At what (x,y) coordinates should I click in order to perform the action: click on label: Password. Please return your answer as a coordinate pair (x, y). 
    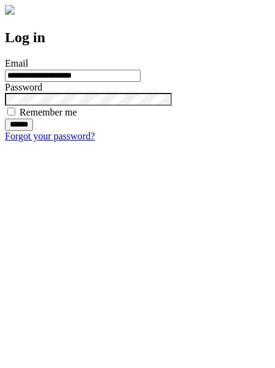
    Looking at the image, I should click on (23, 87).